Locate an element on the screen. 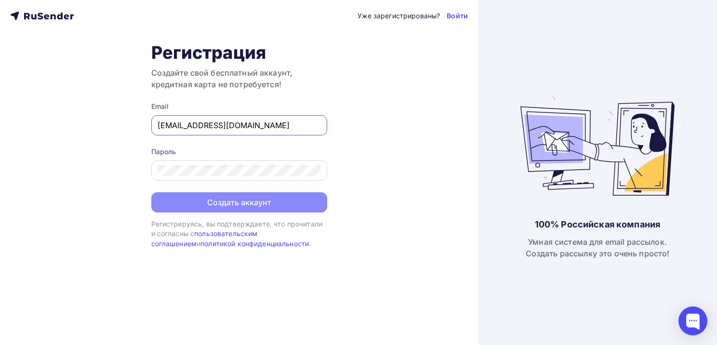 The height and width of the screenshot is (345, 717). h3: Создайте свой бесплатный аккаунт, кредитная карта не потребуется! is located at coordinates (239, 79).